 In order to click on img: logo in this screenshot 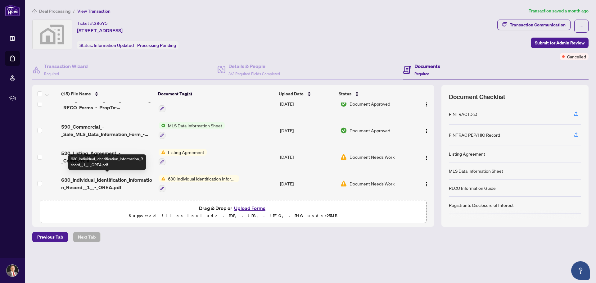, I will do `click(12, 10)`.